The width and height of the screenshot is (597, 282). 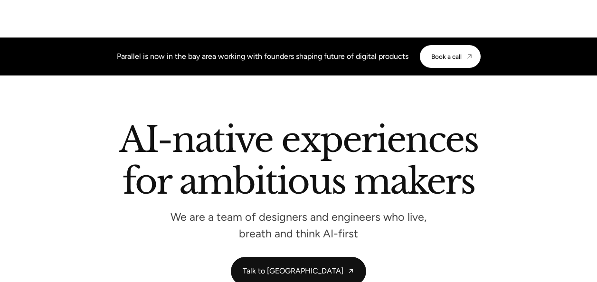 What do you see at coordinates (469, 56) in the screenshot?
I see `img: CTA arrow image` at bounding box center [469, 56].